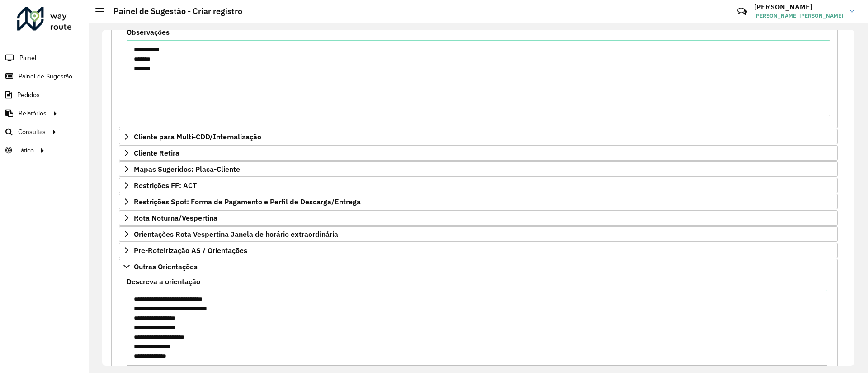 The width and height of the screenshot is (868, 373). What do you see at coordinates (478, 234) in the screenshot?
I see `a: Orientações Rota Vespertina Janela de horário extraordinária` at bounding box center [478, 234].